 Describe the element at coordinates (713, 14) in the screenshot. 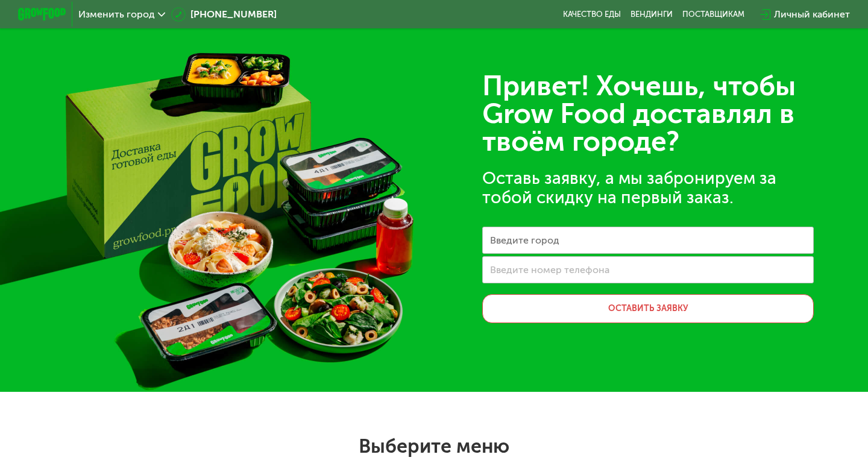

I see `div: поставщикам` at that location.